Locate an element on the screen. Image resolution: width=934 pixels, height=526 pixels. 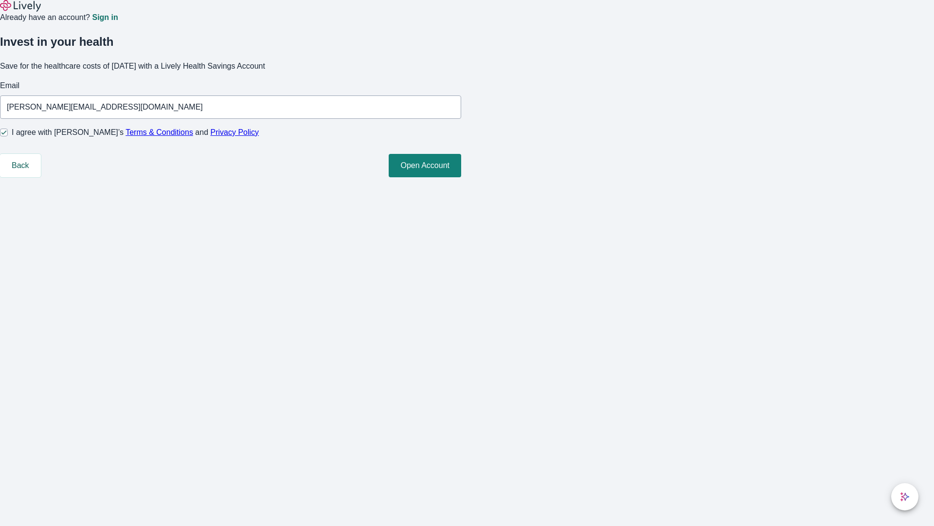
a: Privacy Policy is located at coordinates (235, 132).